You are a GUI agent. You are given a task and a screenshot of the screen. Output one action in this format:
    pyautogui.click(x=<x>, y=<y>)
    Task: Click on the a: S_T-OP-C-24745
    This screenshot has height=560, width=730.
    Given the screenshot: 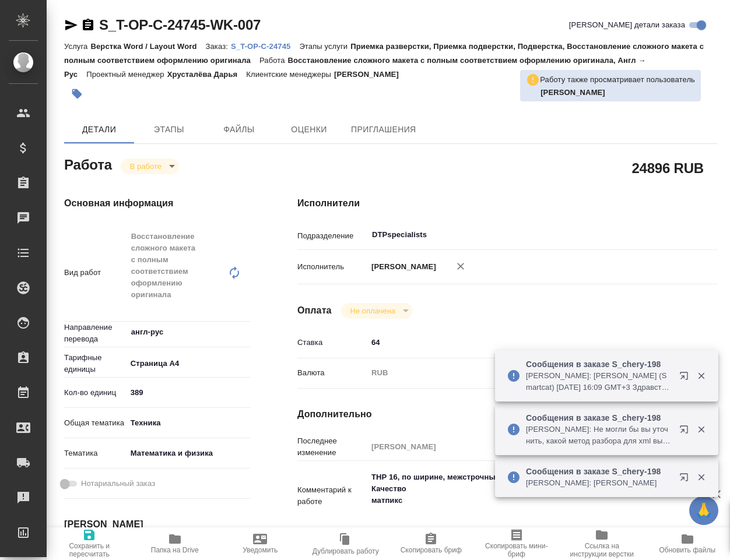 What is the action you would take?
    pyautogui.click(x=265, y=46)
    